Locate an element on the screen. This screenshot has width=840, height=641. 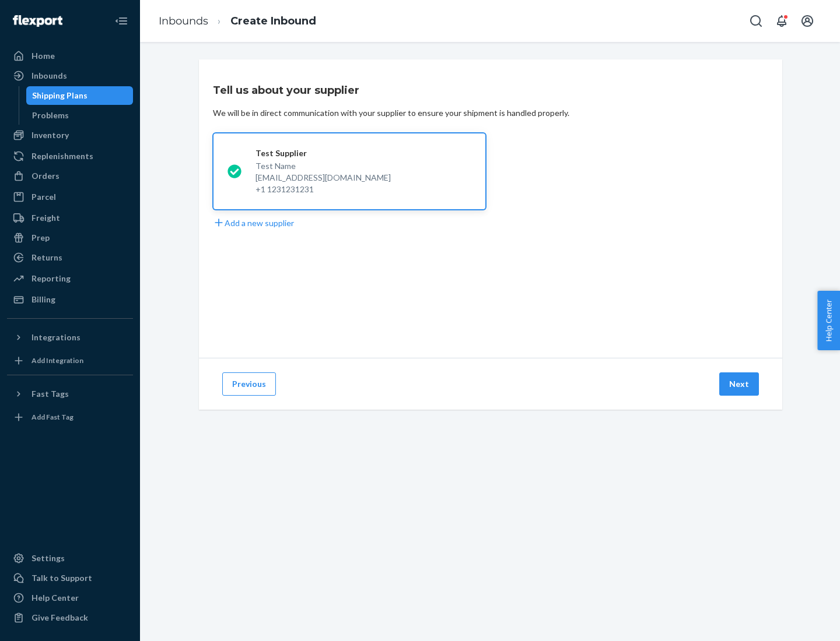
div: Add Integration is located at coordinates (57, 360).